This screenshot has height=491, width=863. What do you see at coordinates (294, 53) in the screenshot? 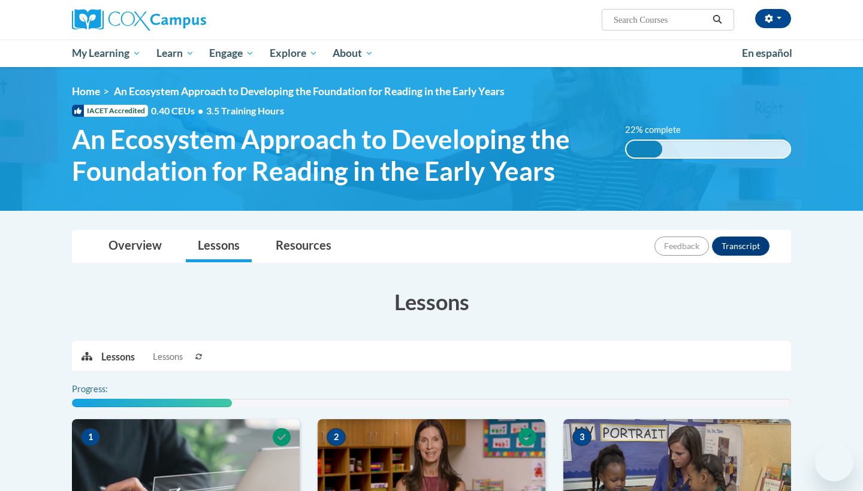
I see `span: Explore` at bounding box center [294, 53].